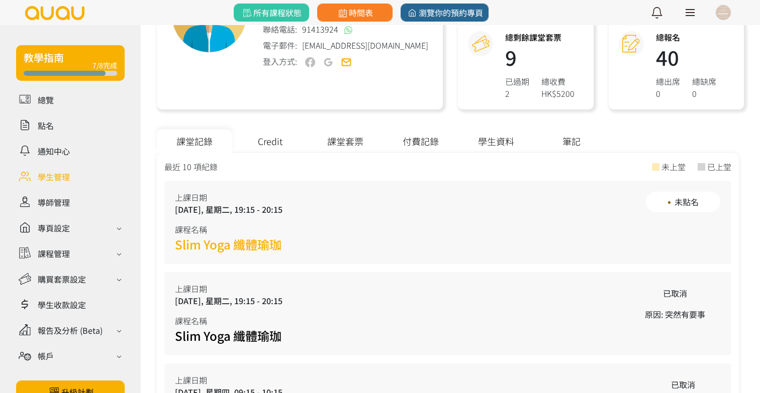  Describe the element at coordinates (54, 228) in the screenshot. I see `div: 專頁設定` at that location.